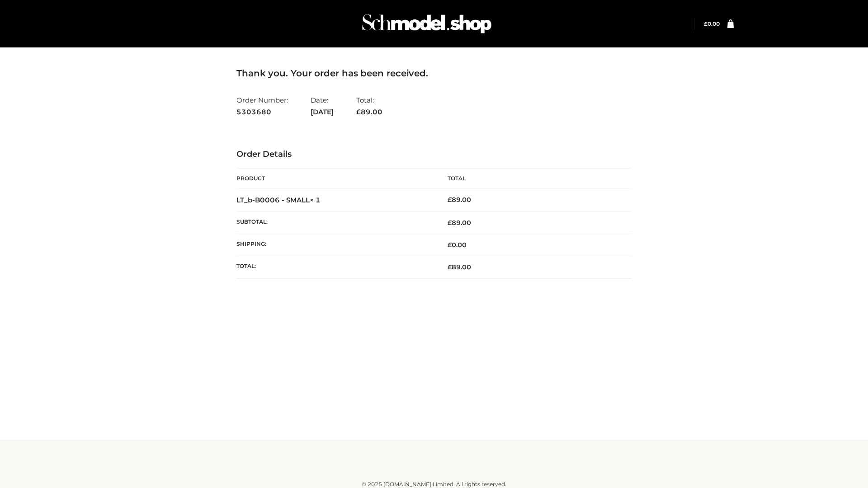 The height and width of the screenshot is (488, 868). Describe the element at coordinates (335, 222) in the screenshot. I see `th: Subtotal:` at that location.